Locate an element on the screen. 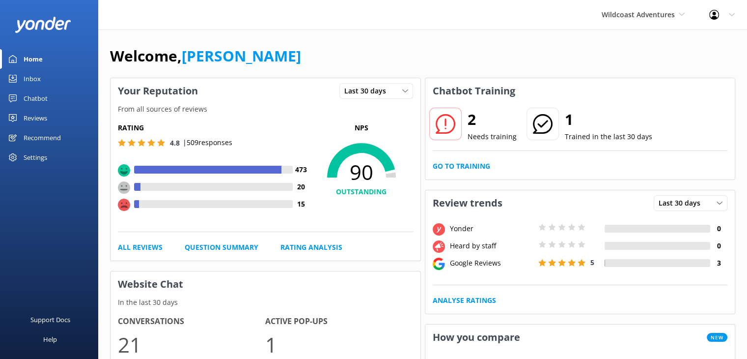  h3: Review trends is located at coordinates (468, 203).